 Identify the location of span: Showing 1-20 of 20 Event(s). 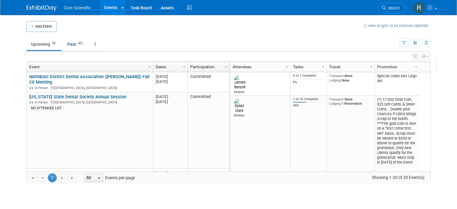
(399, 177).